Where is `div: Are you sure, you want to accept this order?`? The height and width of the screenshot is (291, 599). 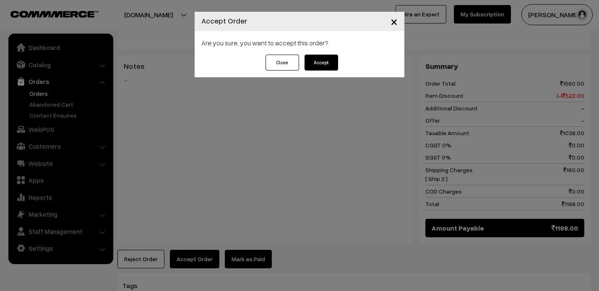
div: Are you sure, you want to accept this order? is located at coordinates (299, 43).